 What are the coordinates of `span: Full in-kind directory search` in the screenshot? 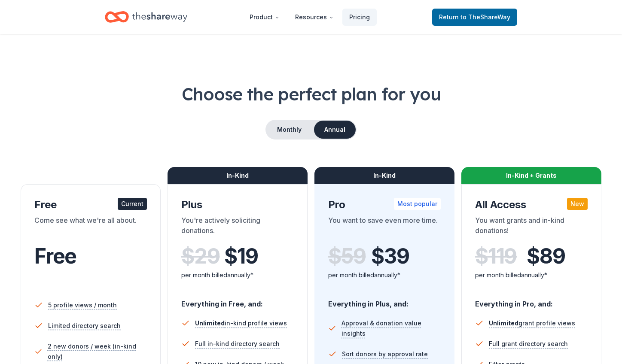 It's located at (237, 344).